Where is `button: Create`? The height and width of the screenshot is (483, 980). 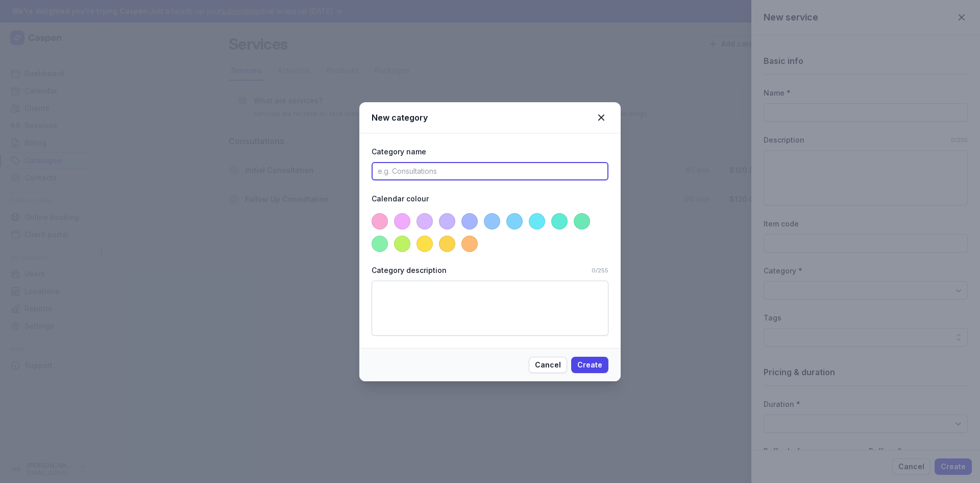
button: Create is located at coordinates (590, 365).